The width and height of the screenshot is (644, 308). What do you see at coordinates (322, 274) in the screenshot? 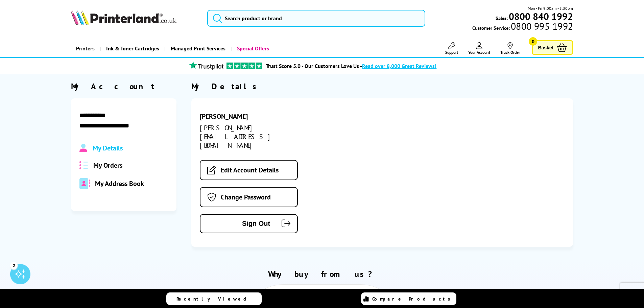
I see `h2: Why buy from us?` at bounding box center [322, 274].